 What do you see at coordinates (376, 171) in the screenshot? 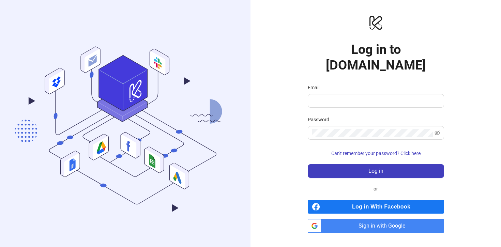
I see `span: Log in` at bounding box center [376, 171].